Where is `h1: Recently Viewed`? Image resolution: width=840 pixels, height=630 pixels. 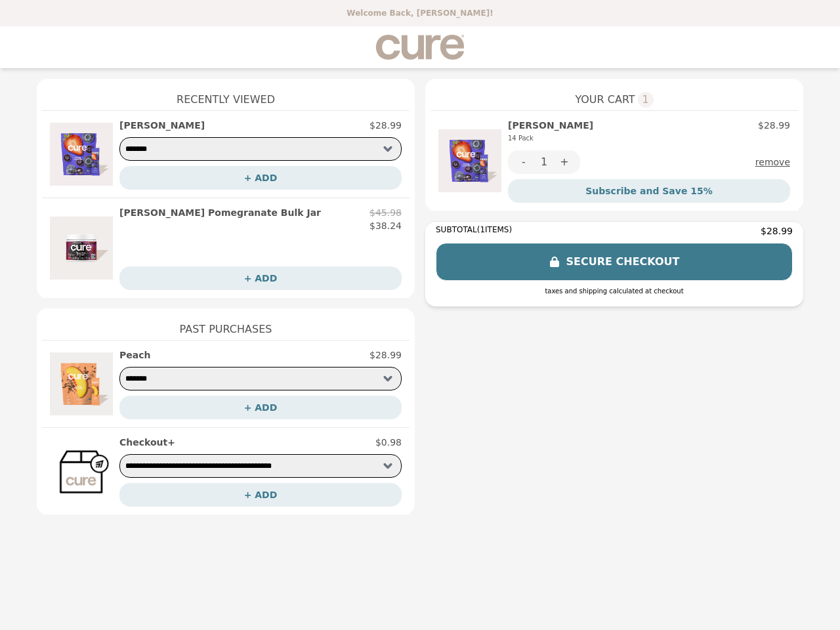
h1: Recently Viewed is located at coordinates (226, 94).